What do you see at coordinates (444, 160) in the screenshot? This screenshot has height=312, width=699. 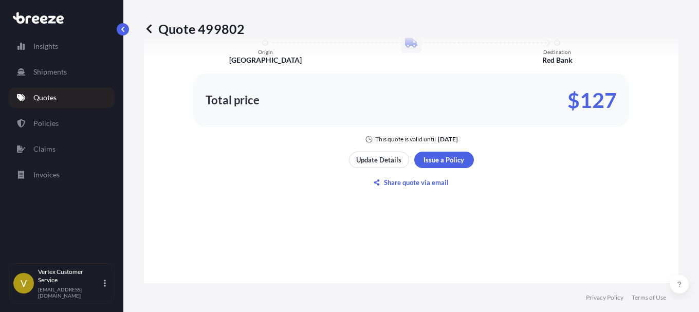 I see `p: Issue a Policy` at bounding box center [444, 160].